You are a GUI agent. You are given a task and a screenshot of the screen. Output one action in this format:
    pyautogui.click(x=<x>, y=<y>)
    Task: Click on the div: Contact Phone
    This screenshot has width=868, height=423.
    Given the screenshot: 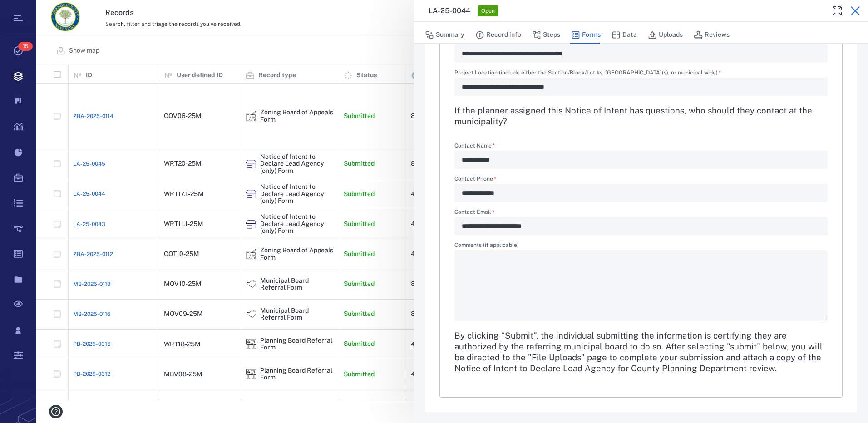 What is the action you would take?
    pyautogui.click(x=641, y=193)
    